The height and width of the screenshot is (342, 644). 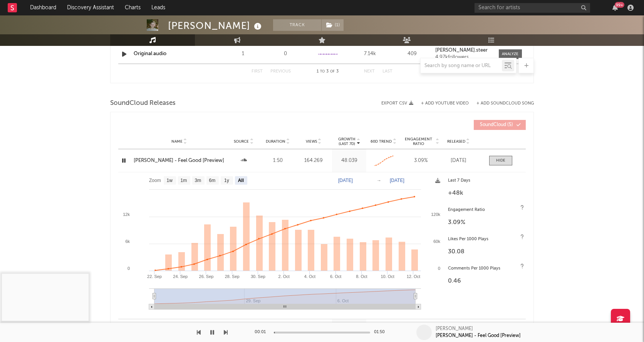 What do you see at coordinates (143, 103) in the screenshot?
I see `span: SoundCloud Releases` at bounding box center [143, 103].